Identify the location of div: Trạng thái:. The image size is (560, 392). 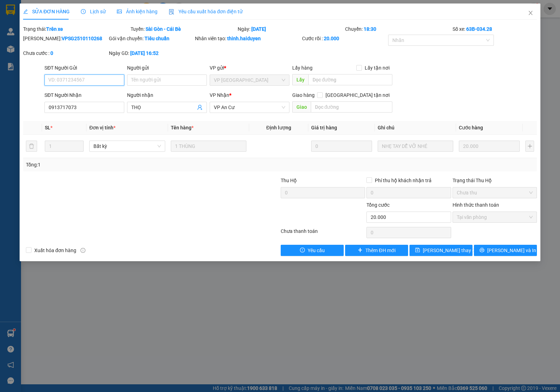
(76, 29).